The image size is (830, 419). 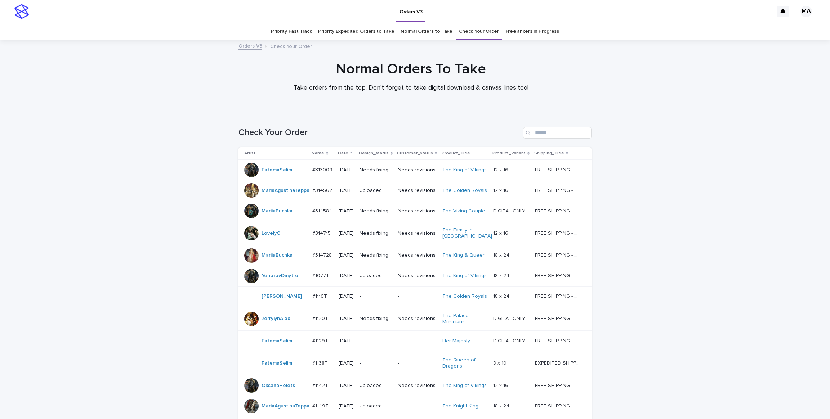 What do you see at coordinates (460, 406) in the screenshot?
I see `a: The Knight King` at bounding box center [460, 406].